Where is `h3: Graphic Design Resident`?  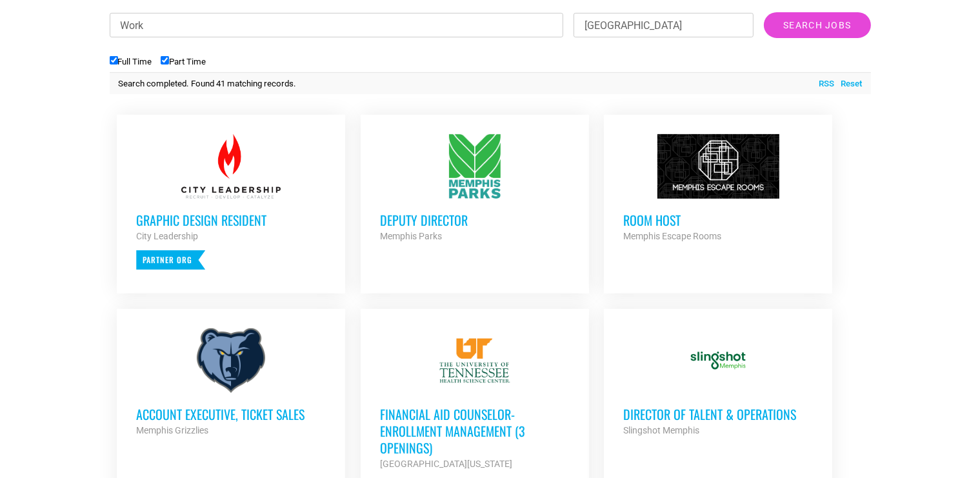
h3: Graphic Design Resident is located at coordinates (231, 220).